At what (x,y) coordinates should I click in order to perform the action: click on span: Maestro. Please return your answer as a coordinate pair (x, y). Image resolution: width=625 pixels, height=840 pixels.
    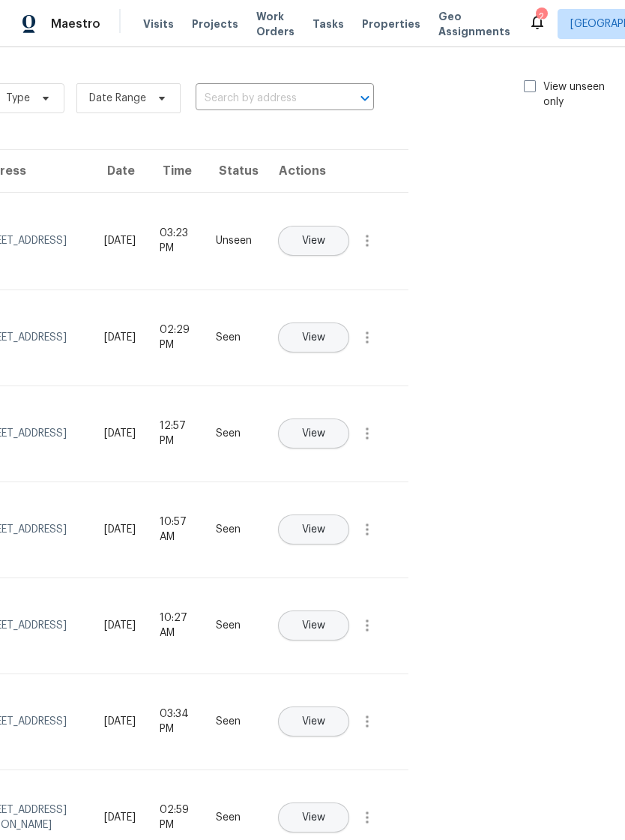
    Looking at the image, I should click on (76, 24).